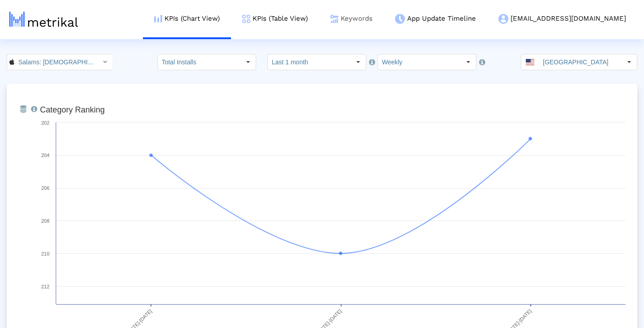 The width and height of the screenshot is (644, 328). What do you see at coordinates (72, 110) in the screenshot?
I see `tspan: Category Ranking` at bounding box center [72, 110].